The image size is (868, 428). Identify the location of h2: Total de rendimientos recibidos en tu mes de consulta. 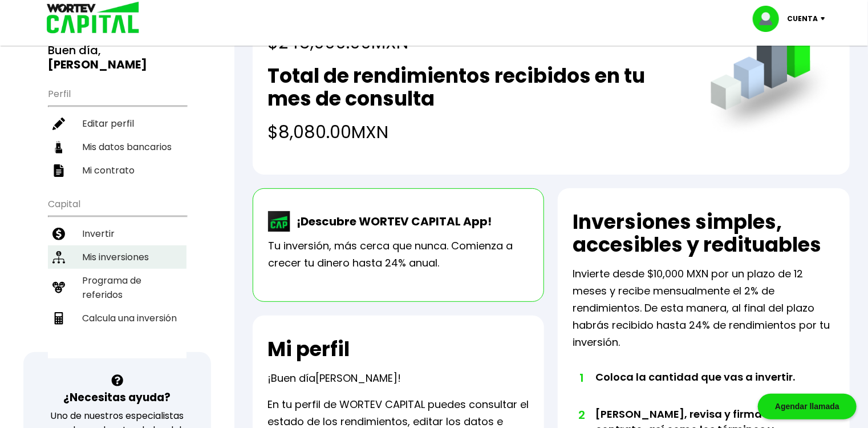
(477, 87).